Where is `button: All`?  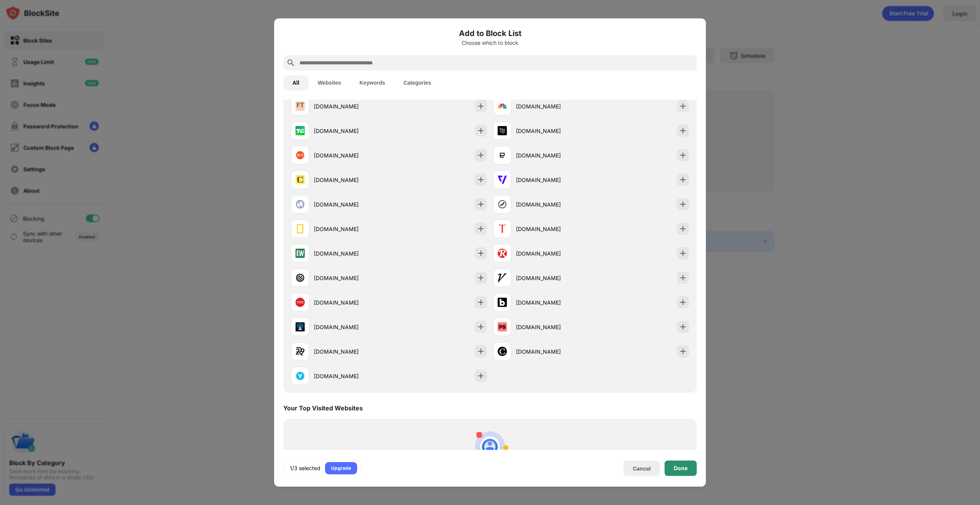
button: All is located at coordinates (296, 83).